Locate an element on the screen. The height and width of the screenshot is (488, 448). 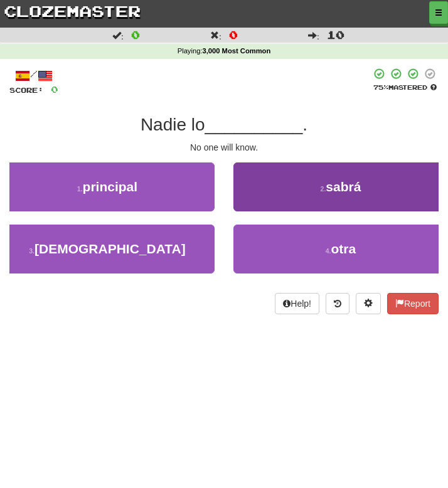
button: Report is located at coordinates (413, 304).